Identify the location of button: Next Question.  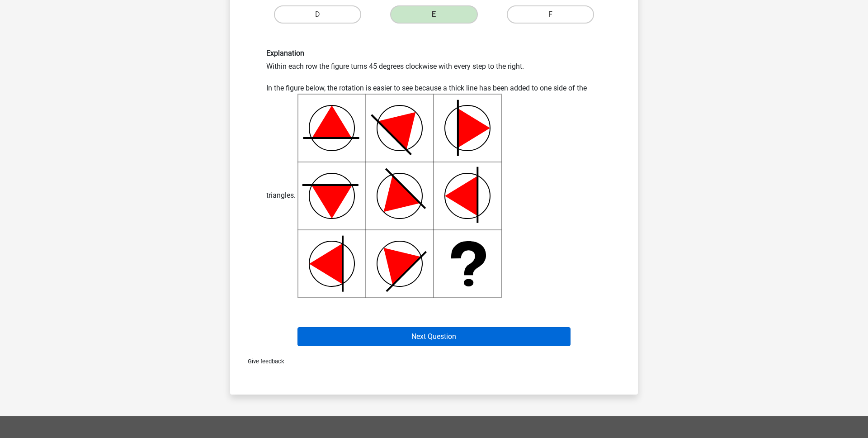
(434, 336).